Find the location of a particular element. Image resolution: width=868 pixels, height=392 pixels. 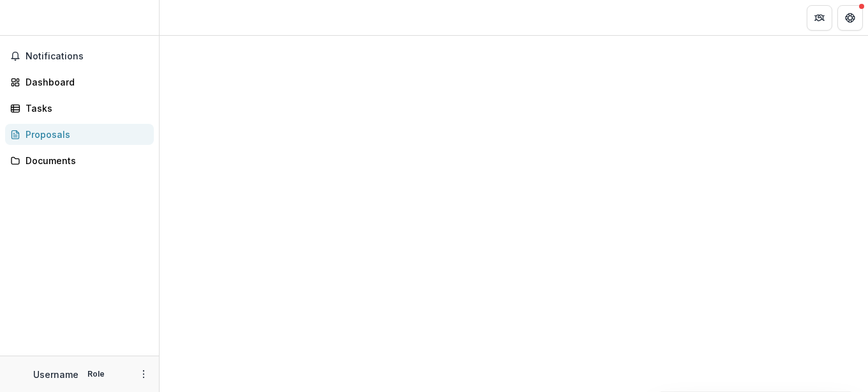

button: Partners is located at coordinates (819, 18).